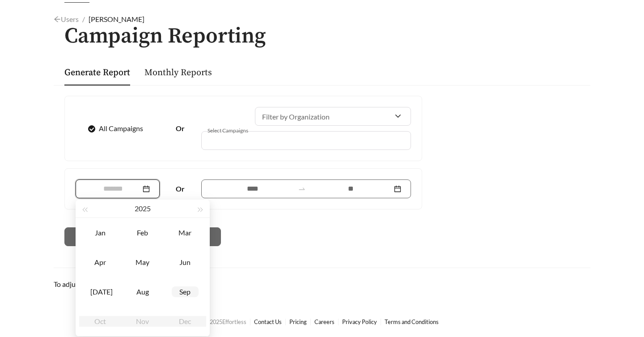  I want to click on a: Contact Us, so click(268, 322).